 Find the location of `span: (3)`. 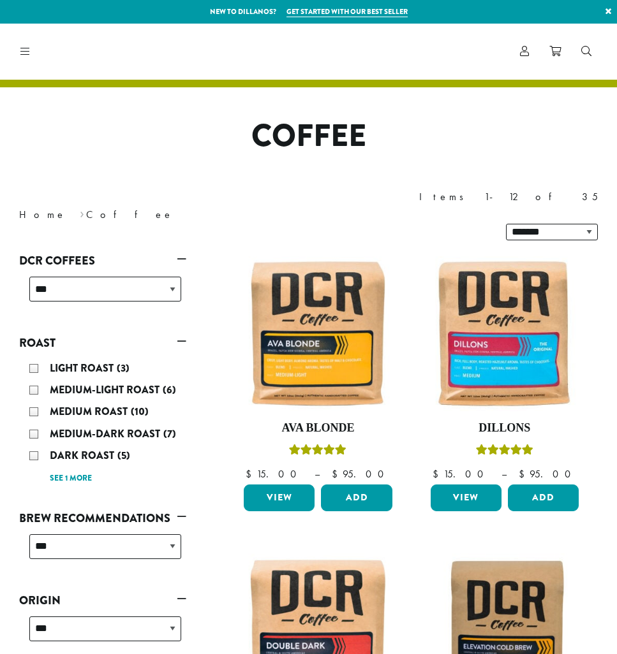

span: (3) is located at coordinates (123, 368).